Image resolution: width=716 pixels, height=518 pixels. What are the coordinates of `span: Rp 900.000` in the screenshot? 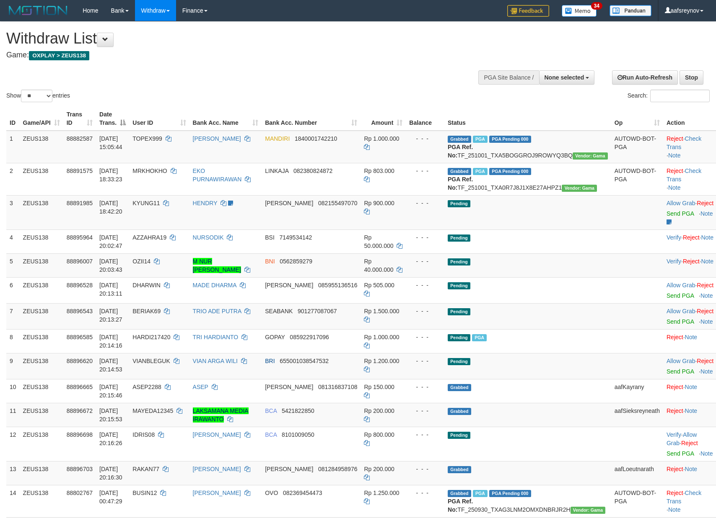 It's located at (379, 203).